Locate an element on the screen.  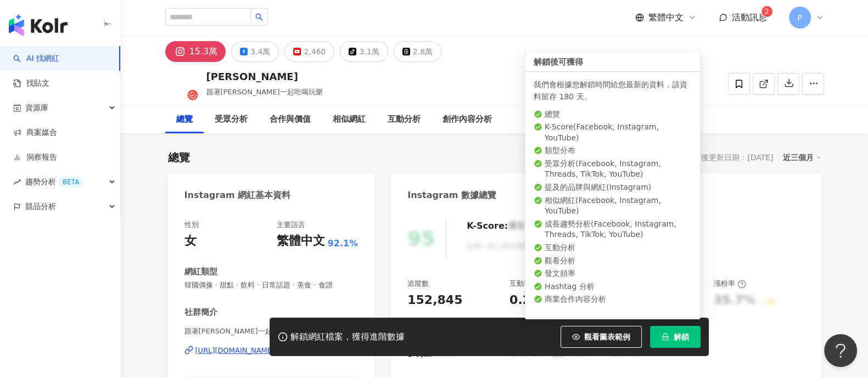
div: 漲粉率 is located at coordinates (729, 283).